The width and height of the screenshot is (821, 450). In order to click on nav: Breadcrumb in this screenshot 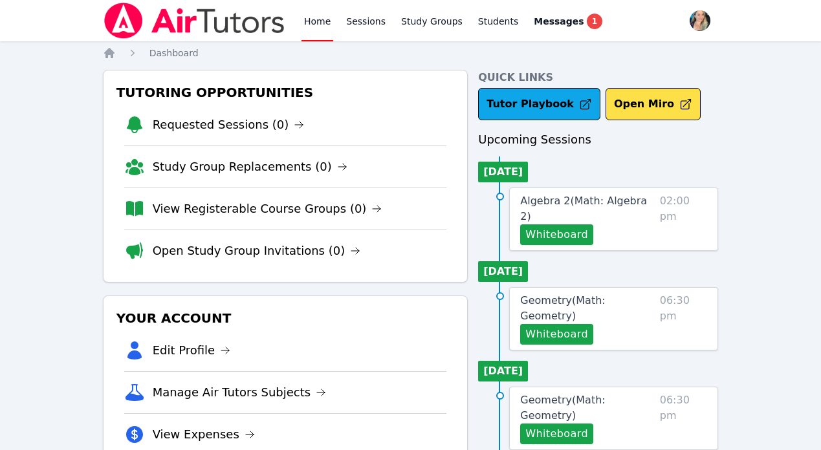, I will do `click(411, 53)`.